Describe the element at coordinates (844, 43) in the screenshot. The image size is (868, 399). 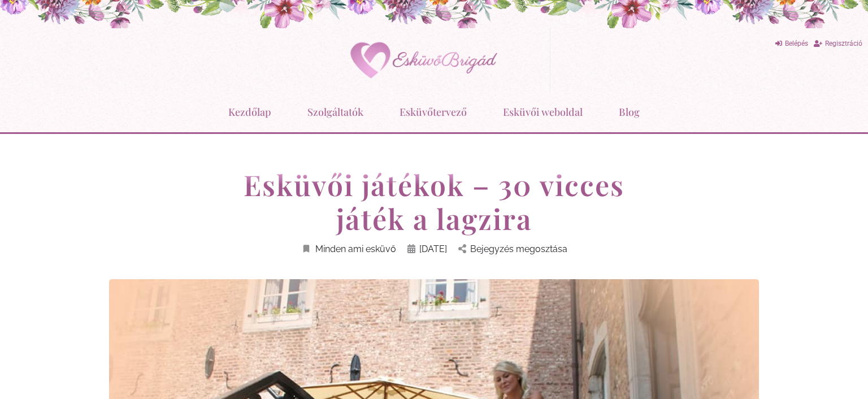
I see `span: Regisztráció` at that location.